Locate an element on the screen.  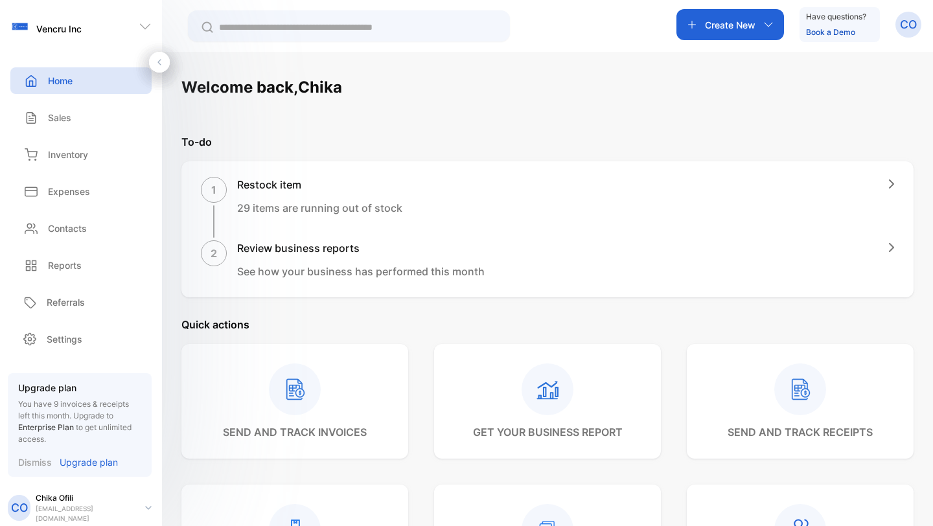
img: logo is located at coordinates (20, 27).